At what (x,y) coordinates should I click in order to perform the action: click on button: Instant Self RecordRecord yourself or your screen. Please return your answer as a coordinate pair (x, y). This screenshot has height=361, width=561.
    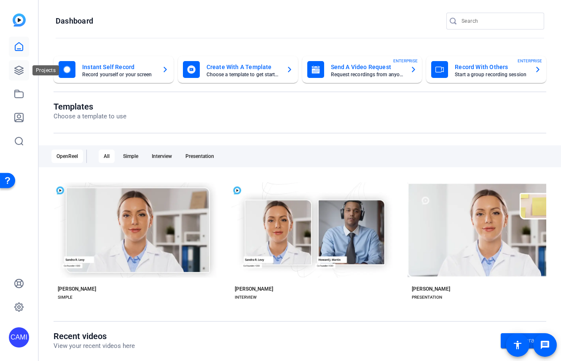
    Looking at the image, I should click on (113, 70).